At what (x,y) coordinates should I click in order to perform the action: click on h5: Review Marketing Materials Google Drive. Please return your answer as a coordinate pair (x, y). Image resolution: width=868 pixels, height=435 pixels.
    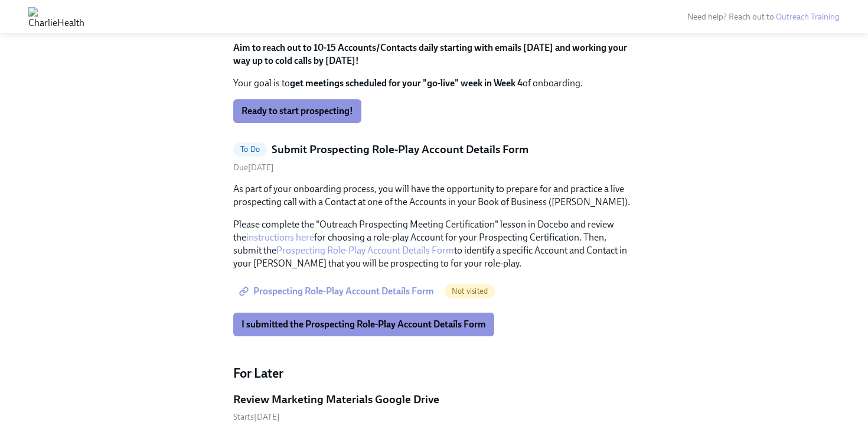
    Looking at the image, I should click on (336, 399).